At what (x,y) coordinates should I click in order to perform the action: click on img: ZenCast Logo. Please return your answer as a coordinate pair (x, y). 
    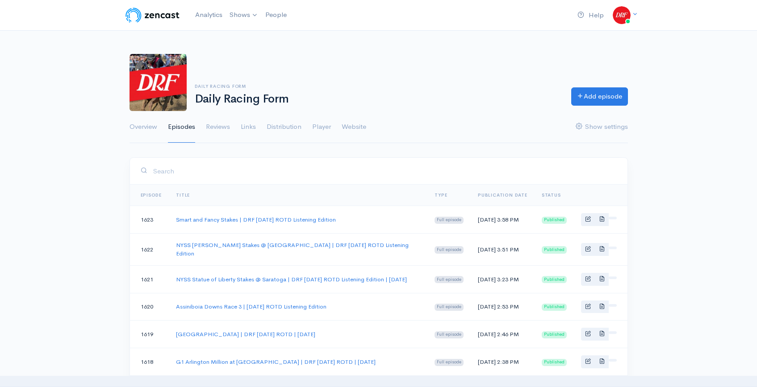
    Looking at the image, I should click on (152, 15).